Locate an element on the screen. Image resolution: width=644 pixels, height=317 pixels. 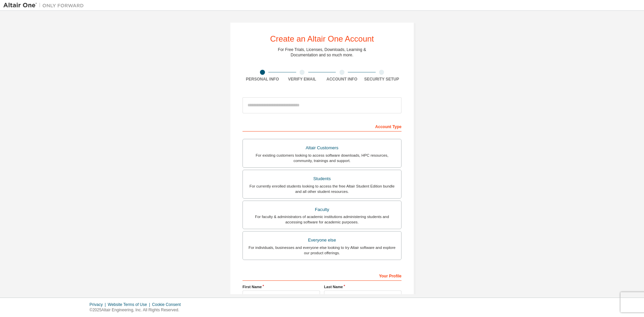
p: © 2025 Altair Engineering, Inc. All Rights Reserved. is located at coordinates (137, 310).